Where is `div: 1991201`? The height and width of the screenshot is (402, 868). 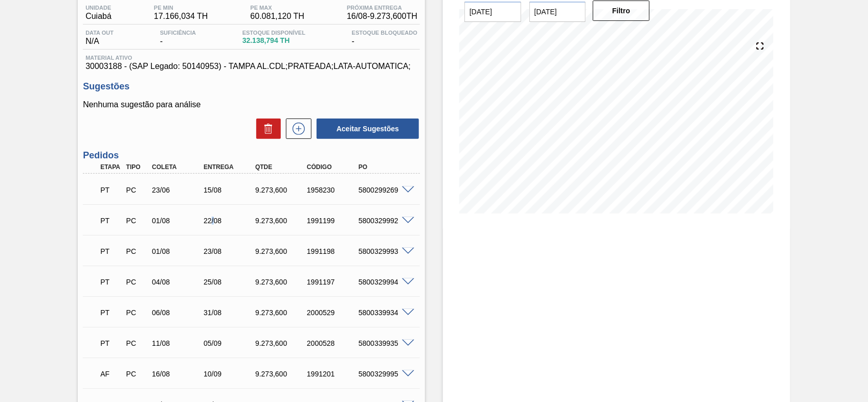
div: 1991201 is located at coordinates (333, 374).